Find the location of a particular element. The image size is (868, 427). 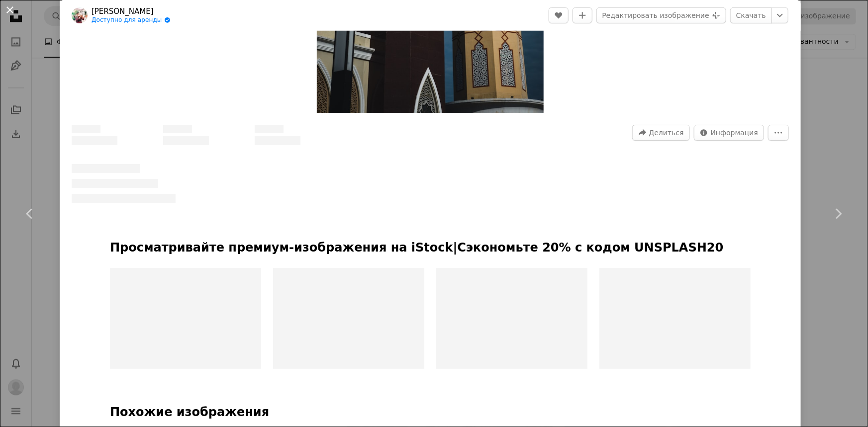

font: Доступно для аренды is located at coordinates (127, 20).